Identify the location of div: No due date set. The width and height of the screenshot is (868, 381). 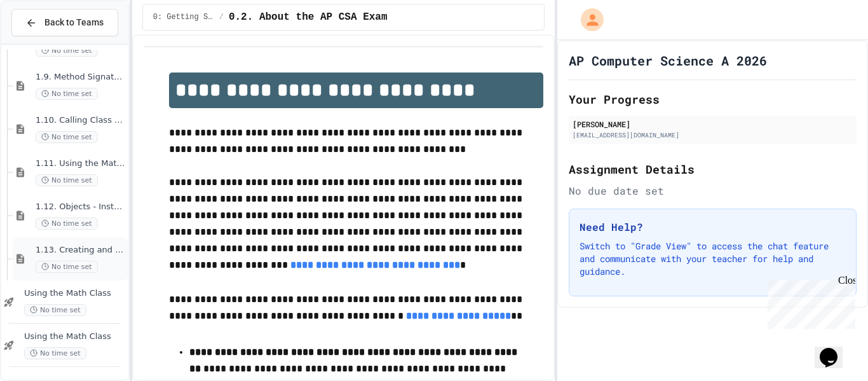
(712, 190).